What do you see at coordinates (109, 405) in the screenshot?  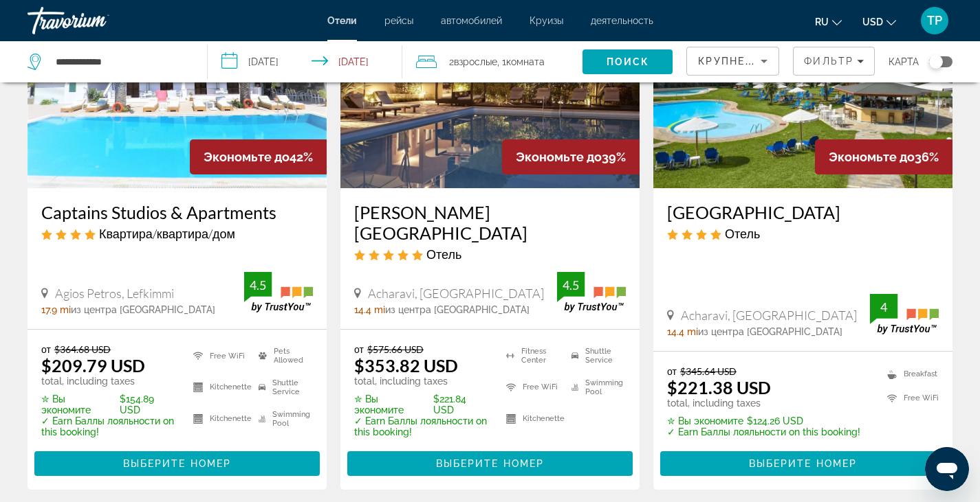 I see `p: $154.89 USD` at bounding box center [109, 405].